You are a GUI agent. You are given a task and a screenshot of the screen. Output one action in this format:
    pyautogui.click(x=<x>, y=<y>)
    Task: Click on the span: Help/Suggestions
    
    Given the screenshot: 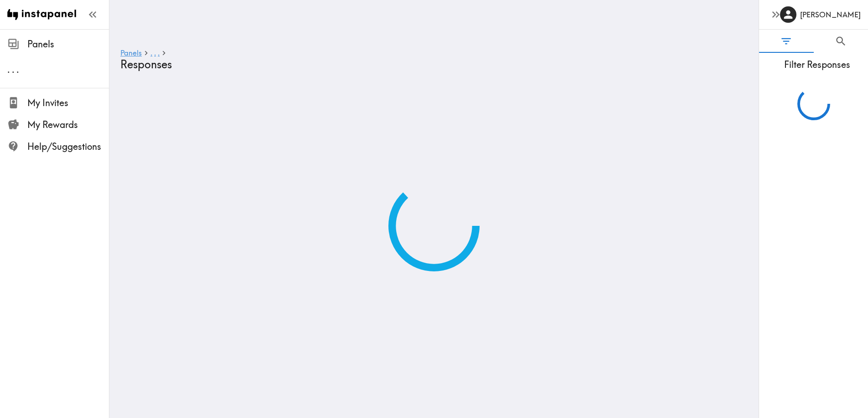 What is the action you would take?
    pyautogui.click(x=68, y=147)
    